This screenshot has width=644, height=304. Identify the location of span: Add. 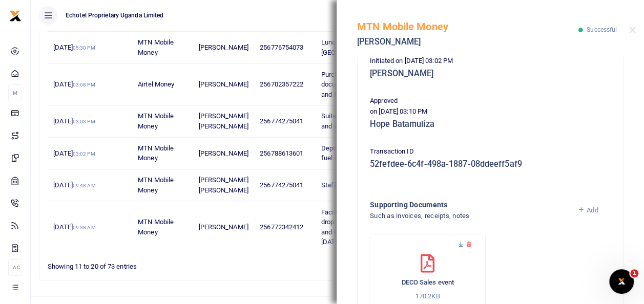
(592, 210).